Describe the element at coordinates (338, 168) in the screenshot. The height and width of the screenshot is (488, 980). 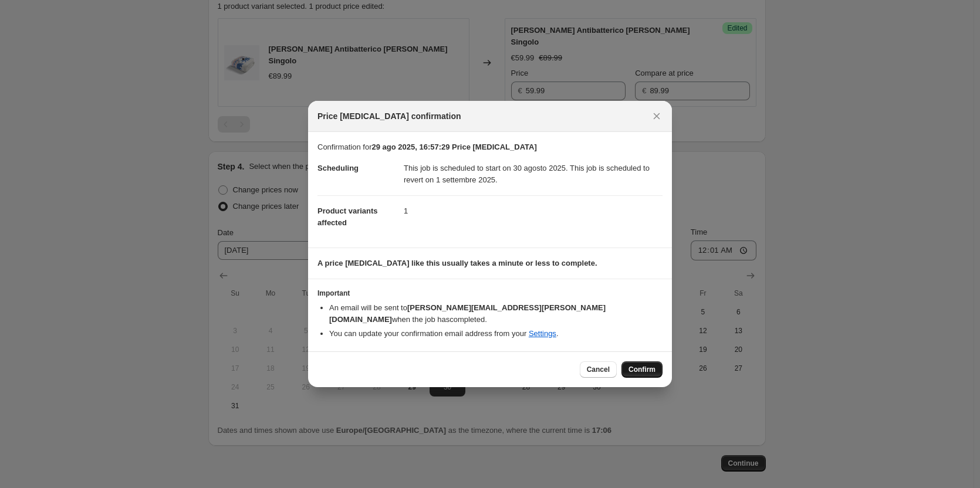
I see `span: Scheduling` at that location.